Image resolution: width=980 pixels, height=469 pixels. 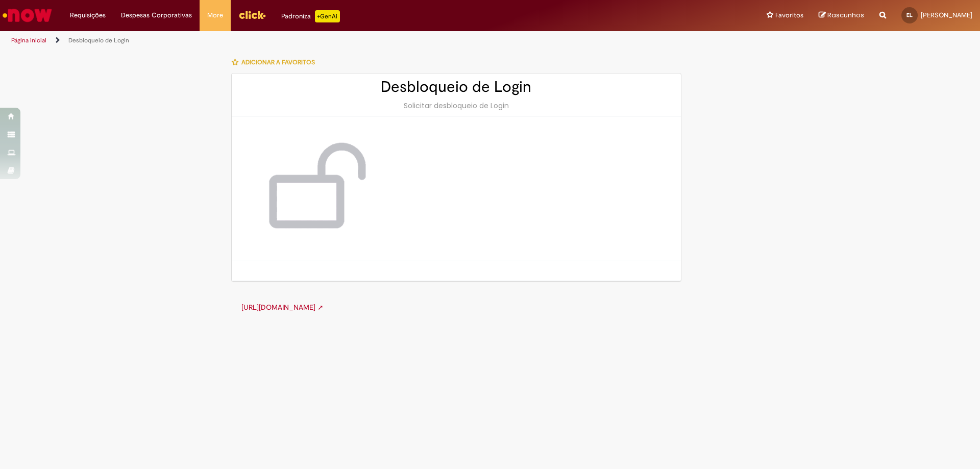 What do you see at coordinates (842, 15) in the screenshot?
I see `a: Rascunhos` at bounding box center [842, 15].